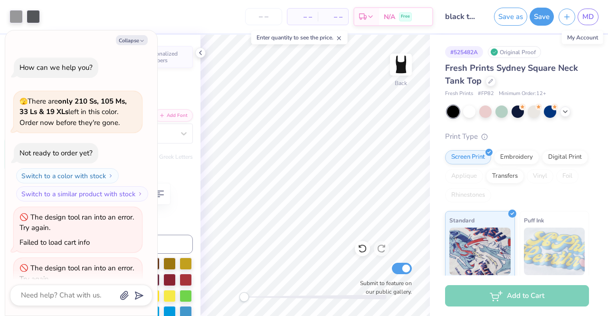  Describe the element at coordinates (468, 195) in the screenshot. I see `div: Rhinestones` at that location.